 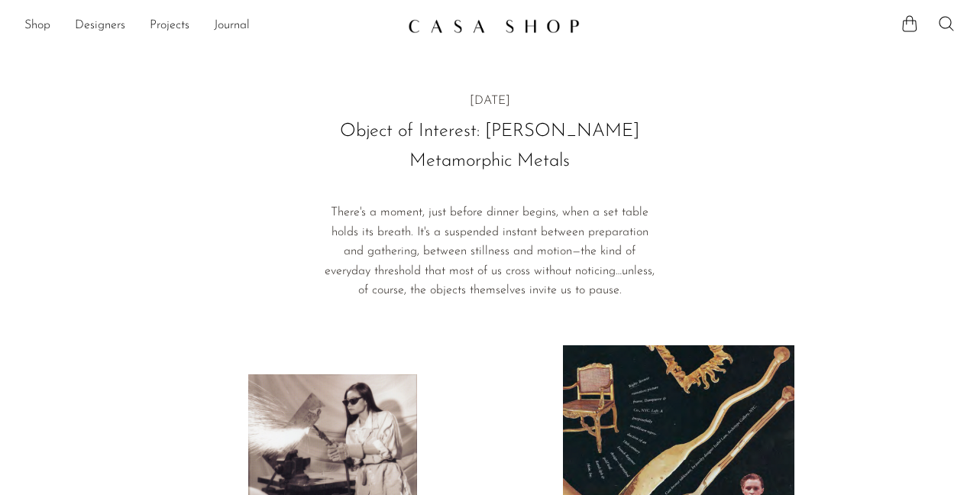 What do you see at coordinates (490, 252) in the screenshot?
I see `p: There's a moment, just before dinner begins, when a set table holds its breath. It's a suspended ...` at bounding box center [490, 252].